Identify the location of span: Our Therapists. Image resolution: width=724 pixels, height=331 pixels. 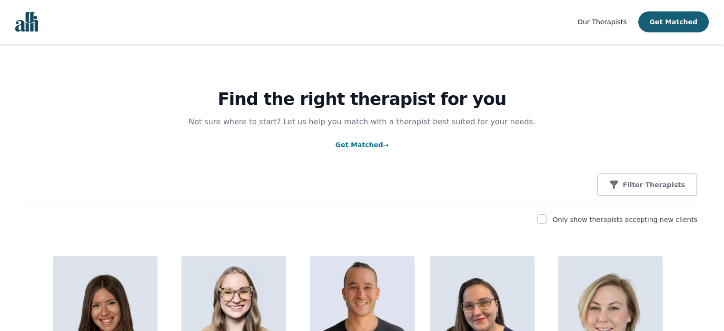
(602, 22).